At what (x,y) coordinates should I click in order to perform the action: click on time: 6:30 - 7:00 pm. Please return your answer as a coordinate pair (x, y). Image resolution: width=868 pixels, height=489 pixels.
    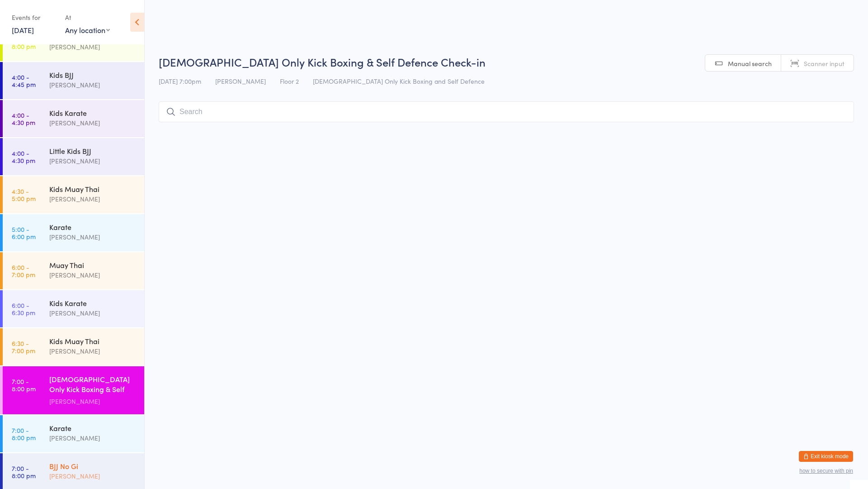
    Looking at the image, I should click on (24, 347).